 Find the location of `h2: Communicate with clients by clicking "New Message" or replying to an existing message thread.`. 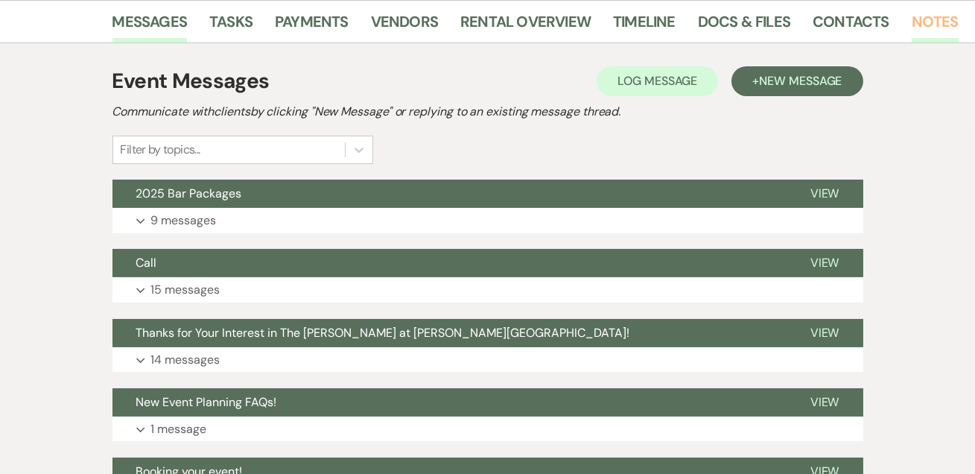

h2: Communicate with clients by clicking "New Message" or replying to an existing message thread. is located at coordinates (488, 112).